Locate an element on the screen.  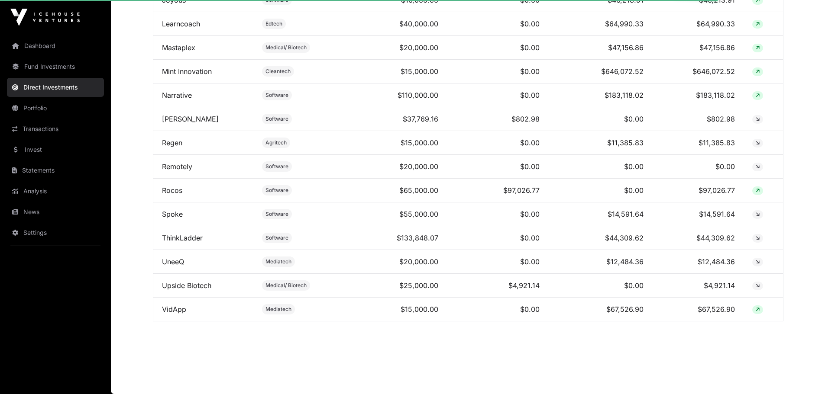
td: $110,000.00 is located at coordinates (394, 95).